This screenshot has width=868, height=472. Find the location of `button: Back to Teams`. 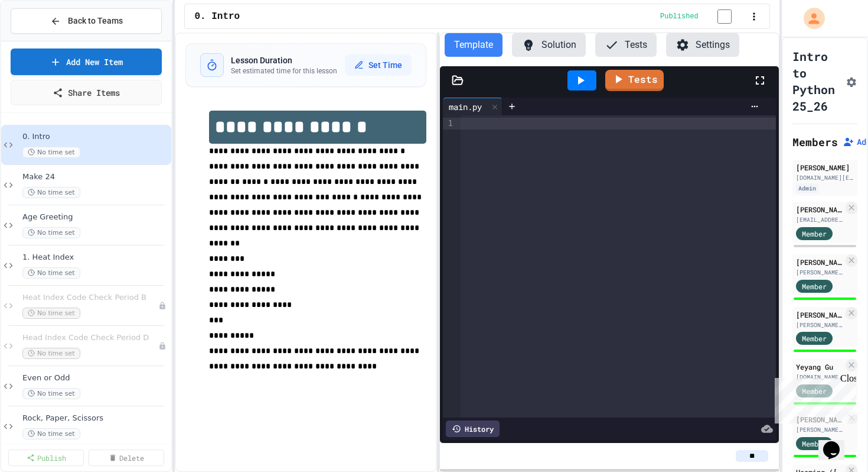

button: Back to Teams is located at coordinates (86, 21).